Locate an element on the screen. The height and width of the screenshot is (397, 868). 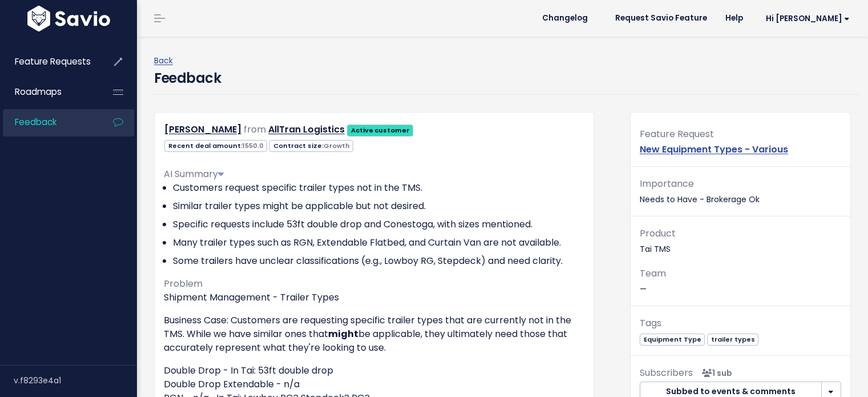
a: Feature Requests is located at coordinates (48, 61).